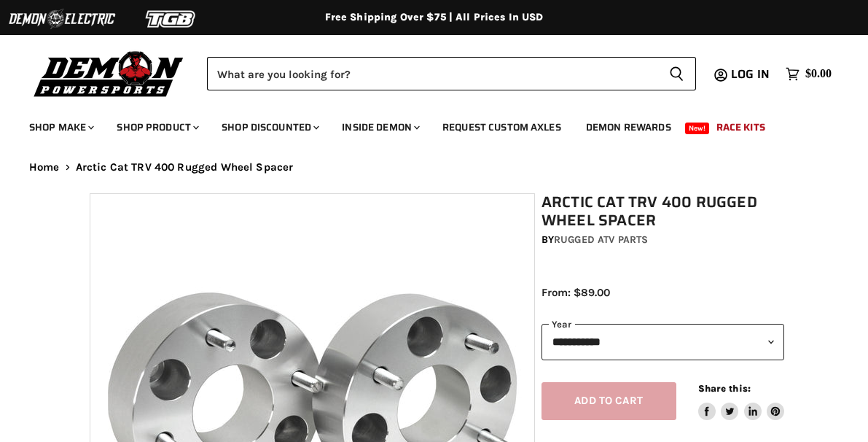 This screenshot has height=442, width=868. I want to click on span: Log in, so click(750, 73).